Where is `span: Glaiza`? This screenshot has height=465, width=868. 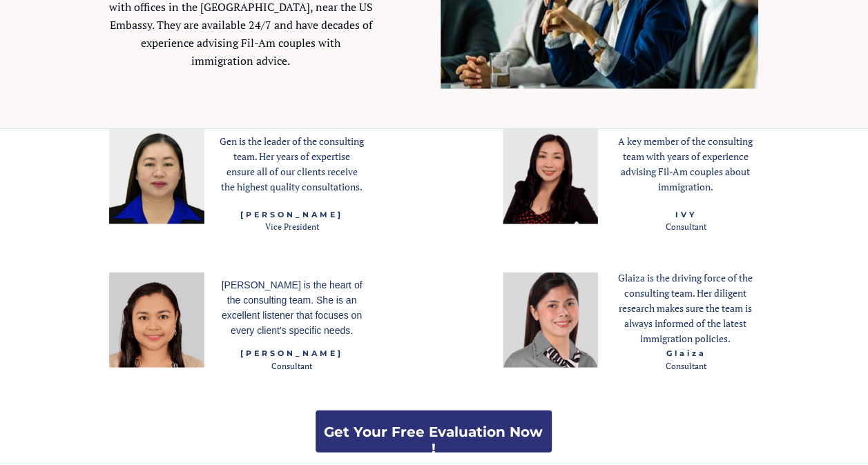 span: Glaiza is located at coordinates (687, 353).